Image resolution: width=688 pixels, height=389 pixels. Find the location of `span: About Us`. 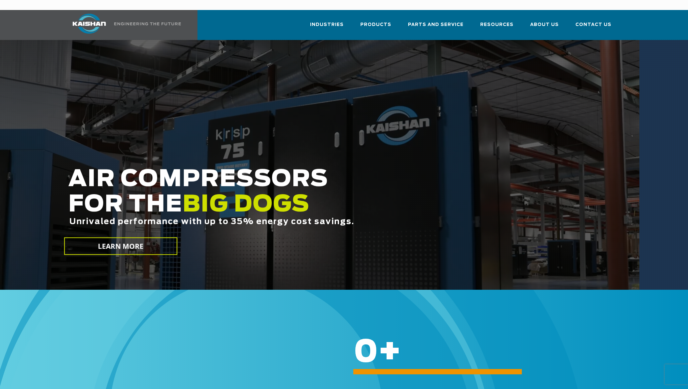

span: About Us is located at coordinates (544, 25).